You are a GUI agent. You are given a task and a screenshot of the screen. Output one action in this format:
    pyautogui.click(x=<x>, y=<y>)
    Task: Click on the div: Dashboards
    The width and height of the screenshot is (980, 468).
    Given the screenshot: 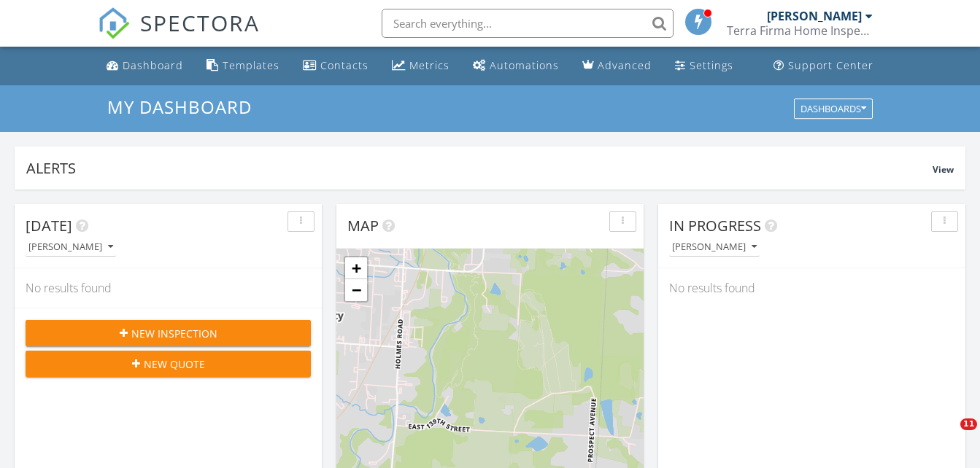 What is the action you would take?
    pyautogui.click(x=833, y=108)
    